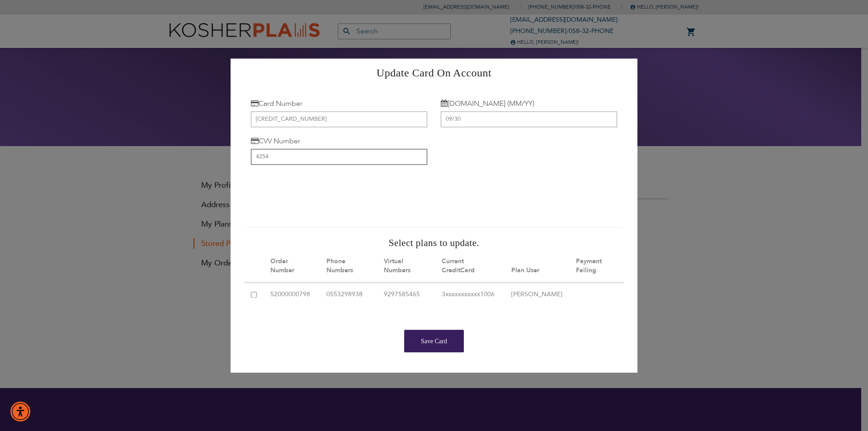  Describe the element at coordinates (348, 266) in the screenshot. I see `th: Phone Numbers` at that location.